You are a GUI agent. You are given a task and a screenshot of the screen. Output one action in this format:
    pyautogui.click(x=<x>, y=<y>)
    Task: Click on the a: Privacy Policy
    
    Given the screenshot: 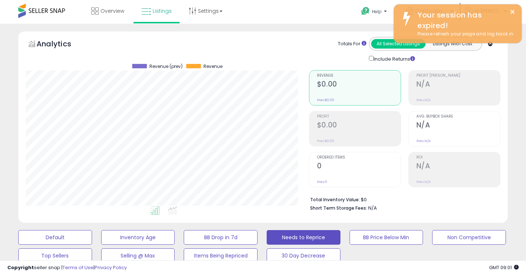 What is the action you would take?
    pyautogui.click(x=111, y=268)
    